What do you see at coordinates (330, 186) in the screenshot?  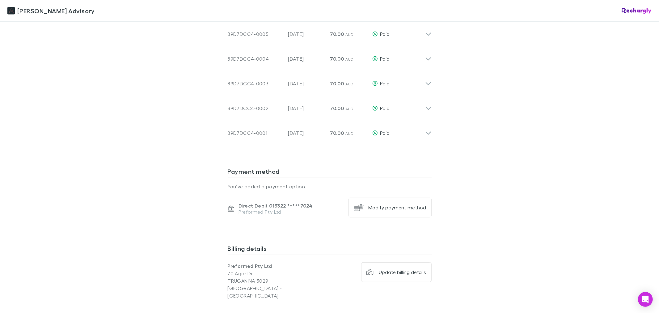 I see `p: You’ve added a payment option.` at bounding box center [330, 186].